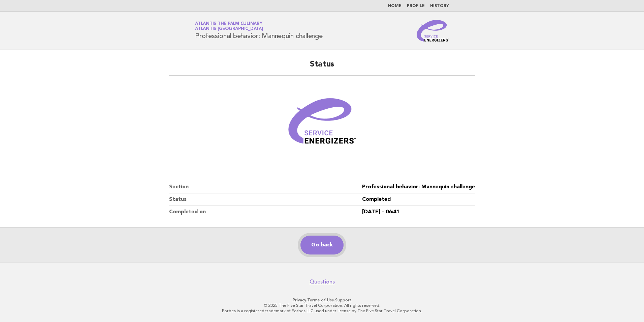 Image resolution: width=644 pixels, height=322 pixels. I want to click on dt: Status, so click(265, 199).